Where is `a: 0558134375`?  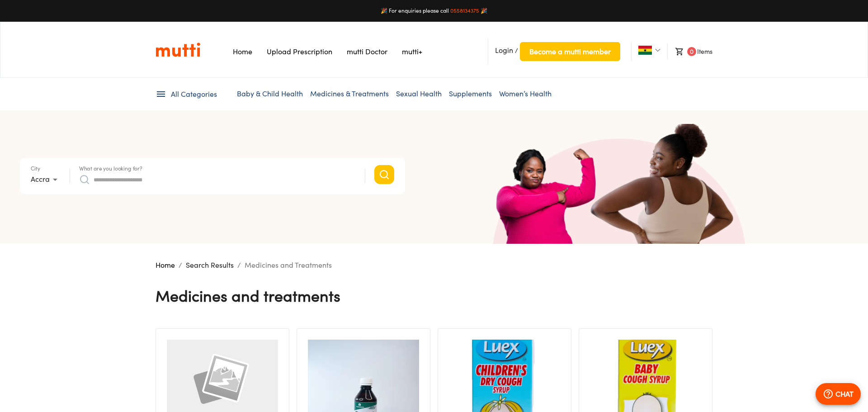 a: 0558134375 is located at coordinates (464, 11).